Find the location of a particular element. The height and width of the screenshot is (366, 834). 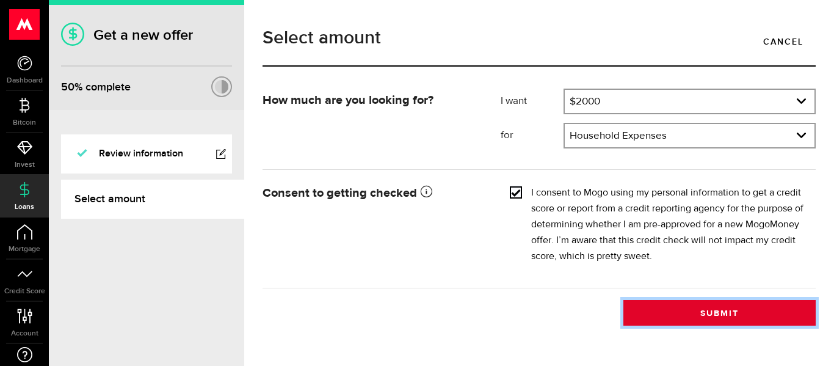

a: Review information is located at coordinates (146, 154).